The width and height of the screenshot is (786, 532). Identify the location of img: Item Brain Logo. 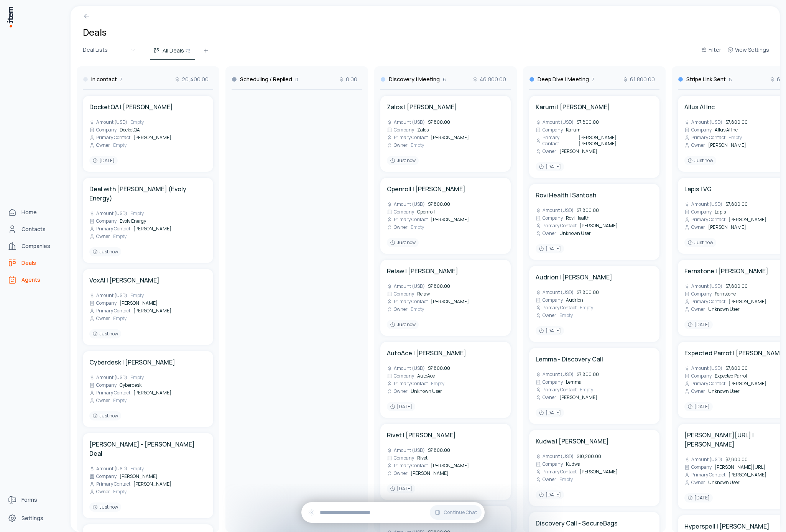
(10, 17).